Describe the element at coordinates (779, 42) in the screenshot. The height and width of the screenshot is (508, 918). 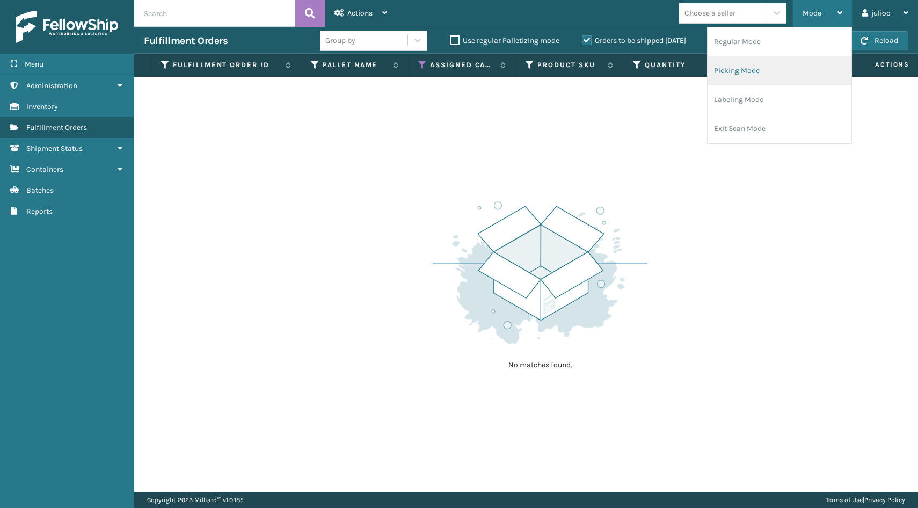
I see `li: Regular Mode` at that location.